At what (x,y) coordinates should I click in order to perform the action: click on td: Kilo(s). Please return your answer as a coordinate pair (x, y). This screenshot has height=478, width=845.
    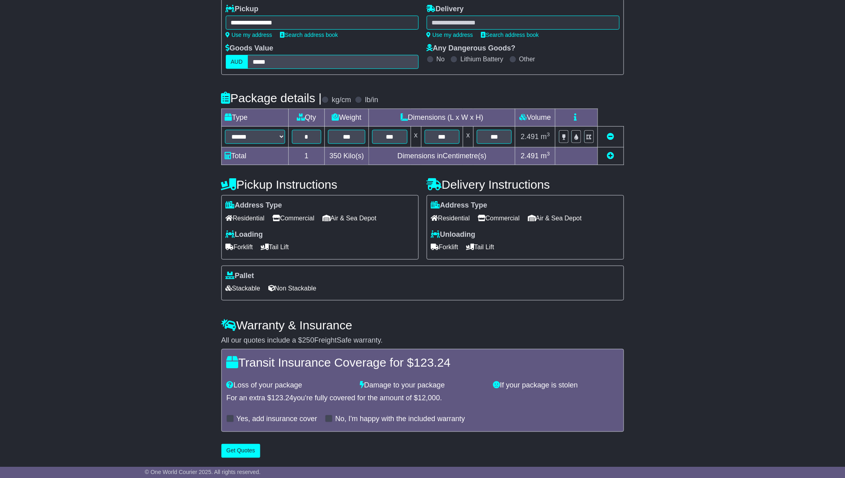
    Looking at the image, I should click on (347, 156).